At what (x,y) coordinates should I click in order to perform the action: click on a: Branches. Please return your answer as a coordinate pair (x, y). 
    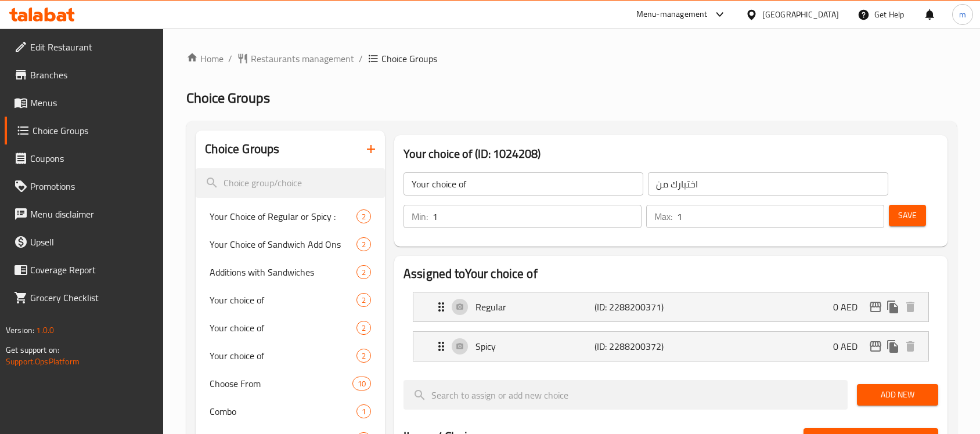
    Looking at the image, I should click on (84, 75).